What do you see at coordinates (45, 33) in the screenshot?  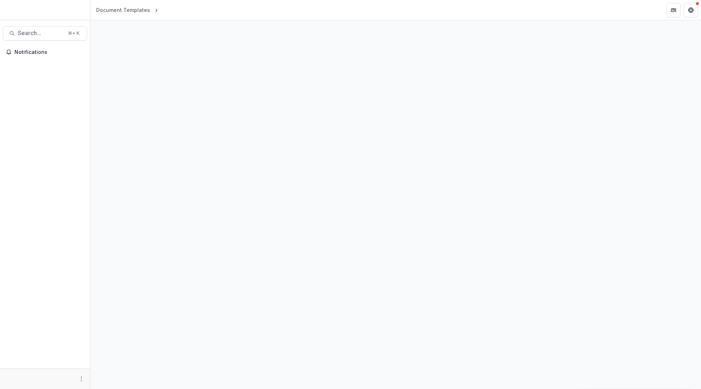 I see `button: Search...` at bounding box center [45, 33].